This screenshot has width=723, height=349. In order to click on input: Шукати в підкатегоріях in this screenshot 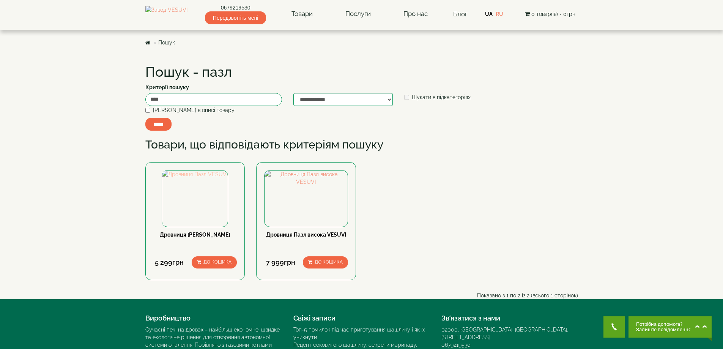, I will do `click(407, 97)`.